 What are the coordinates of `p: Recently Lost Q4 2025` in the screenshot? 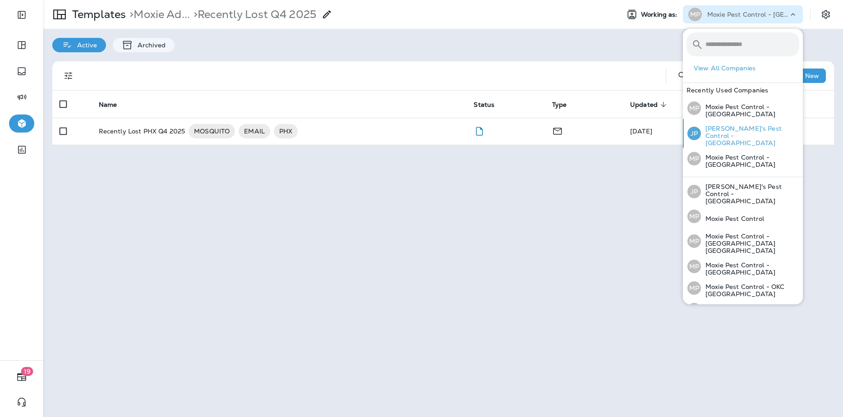 It's located at (253, 14).